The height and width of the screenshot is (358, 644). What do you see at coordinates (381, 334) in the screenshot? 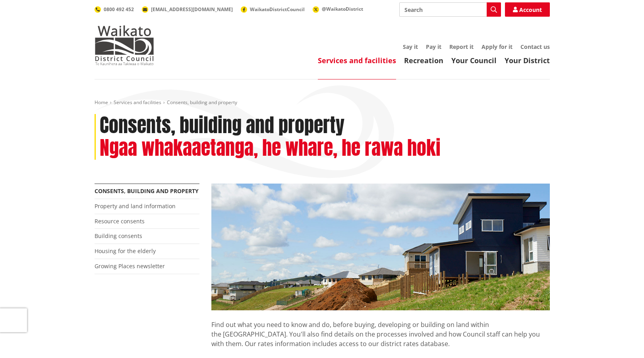
I see `p: Find out what you need to know and do, before buying, developing or building on land within the [...` at bounding box center [381, 334].